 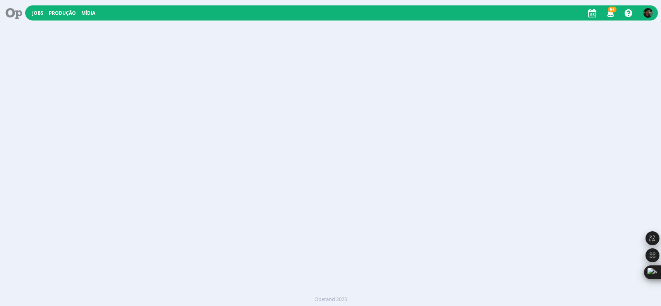 I want to click on button: Jobs, so click(x=38, y=13).